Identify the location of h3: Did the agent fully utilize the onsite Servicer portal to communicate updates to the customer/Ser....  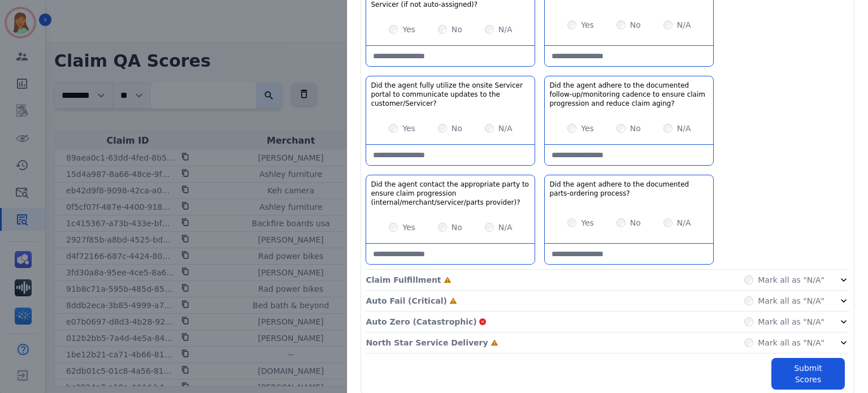
(450, 94).